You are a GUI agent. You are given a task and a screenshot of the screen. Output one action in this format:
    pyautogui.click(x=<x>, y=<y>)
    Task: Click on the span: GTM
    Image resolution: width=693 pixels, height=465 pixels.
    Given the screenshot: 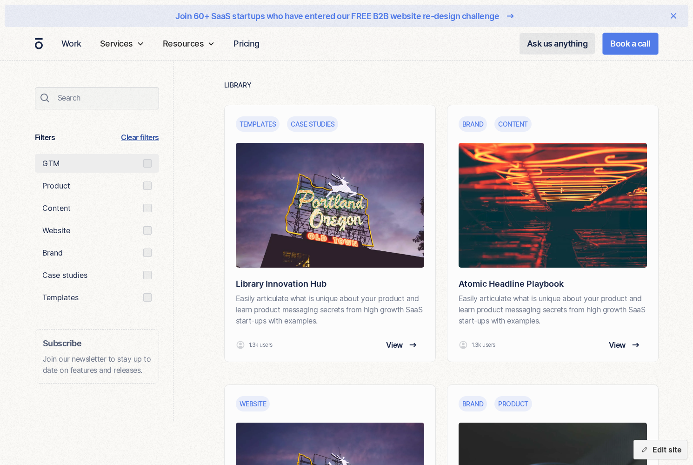 What is the action you would take?
    pyautogui.click(x=51, y=163)
    